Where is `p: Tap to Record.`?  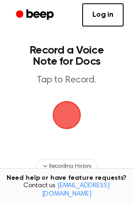 p: Tap to Record. is located at coordinates (66, 80).